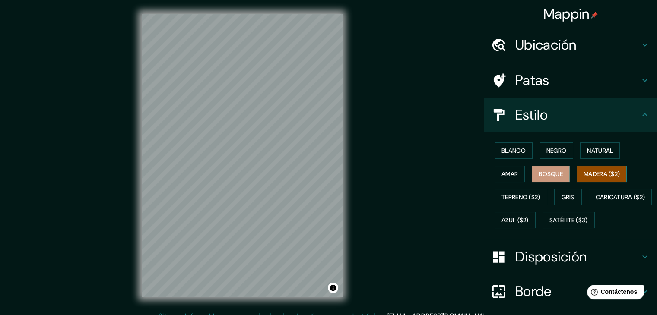  I want to click on canvas: Mapa, so click(242, 155).